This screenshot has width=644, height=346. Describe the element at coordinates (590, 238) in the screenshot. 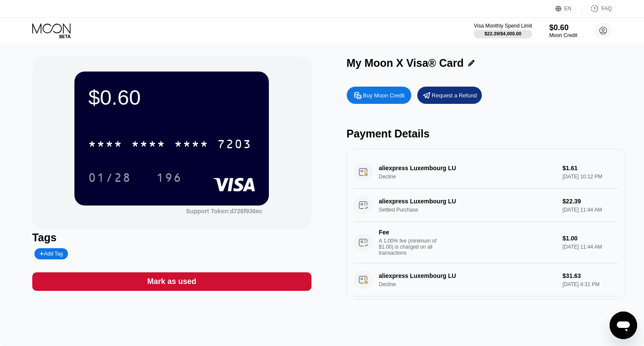

I see `div: $1.00` at that location.